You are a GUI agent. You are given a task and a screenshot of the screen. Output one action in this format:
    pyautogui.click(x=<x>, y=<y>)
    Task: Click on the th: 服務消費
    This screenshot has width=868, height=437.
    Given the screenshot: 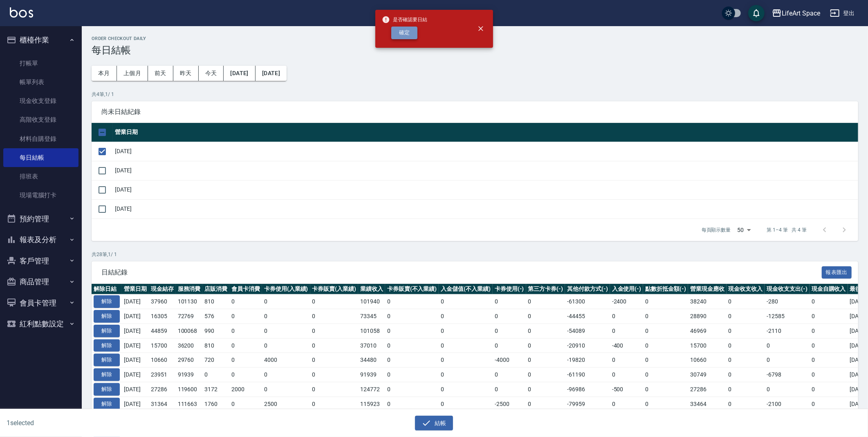 What is the action you would take?
    pyautogui.click(x=190, y=289)
    